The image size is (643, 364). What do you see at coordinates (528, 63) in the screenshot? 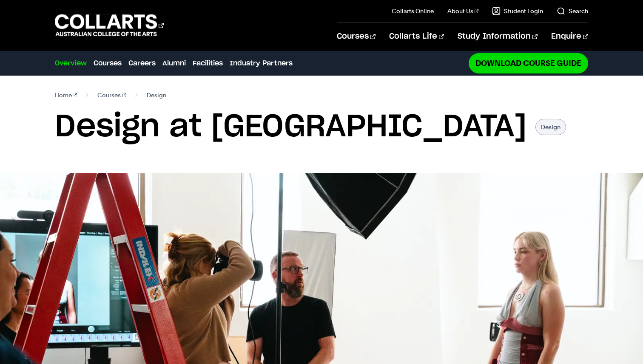
I see `a: Download Course Guide` at bounding box center [528, 63].